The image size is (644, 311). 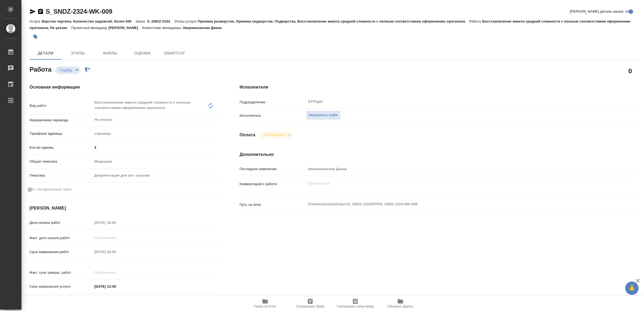 What do you see at coordinates (439, 87) in the screenshot?
I see `h4: Исполнители` at bounding box center [439, 87].